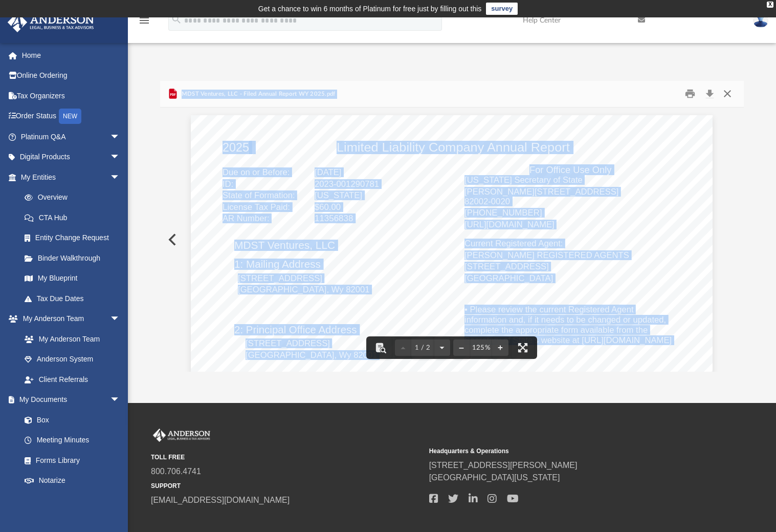 The height and width of the screenshot is (532, 776). I want to click on a: Box, so click(70, 420).